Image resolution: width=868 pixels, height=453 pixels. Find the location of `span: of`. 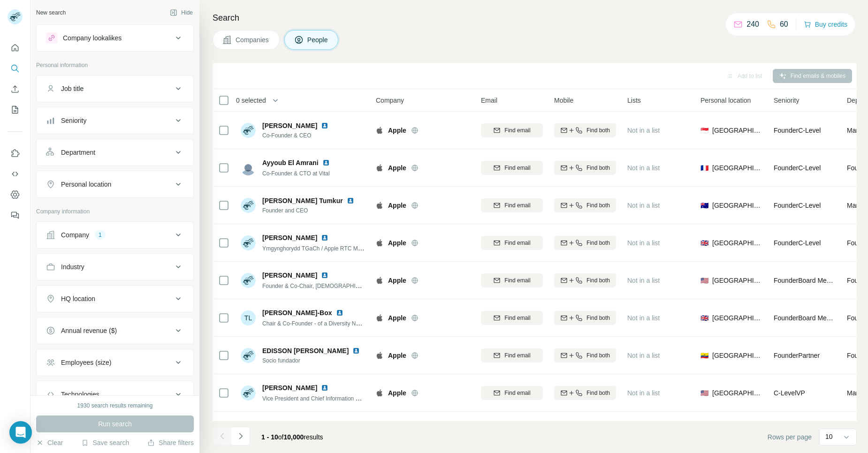

span: of is located at coordinates (281, 437).